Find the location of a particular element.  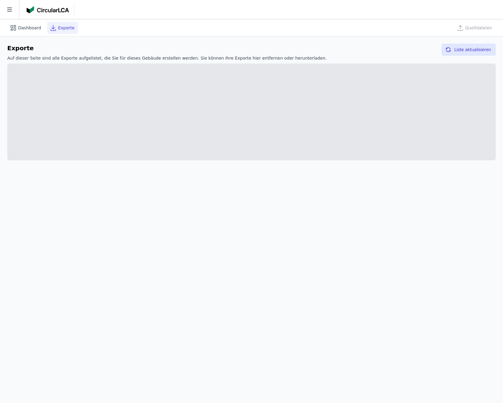

span: Dashboard is located at coordinates (30, 28).